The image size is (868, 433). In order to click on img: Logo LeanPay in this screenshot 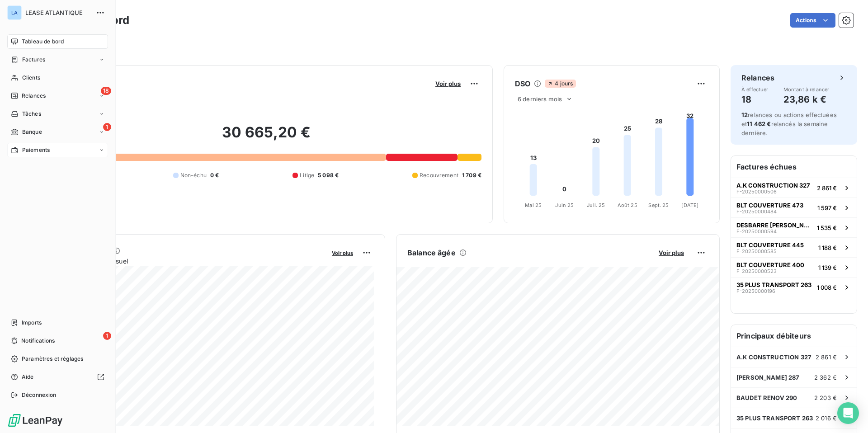, I will do `click(35, 421)`.